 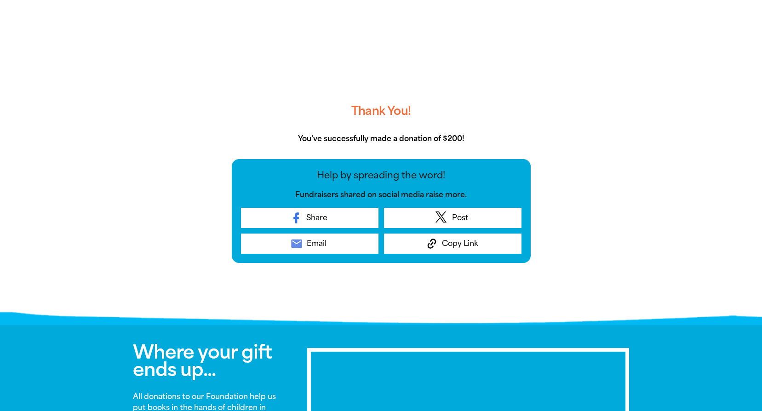 I want to click on a: Post, so click(x=453, y=218).